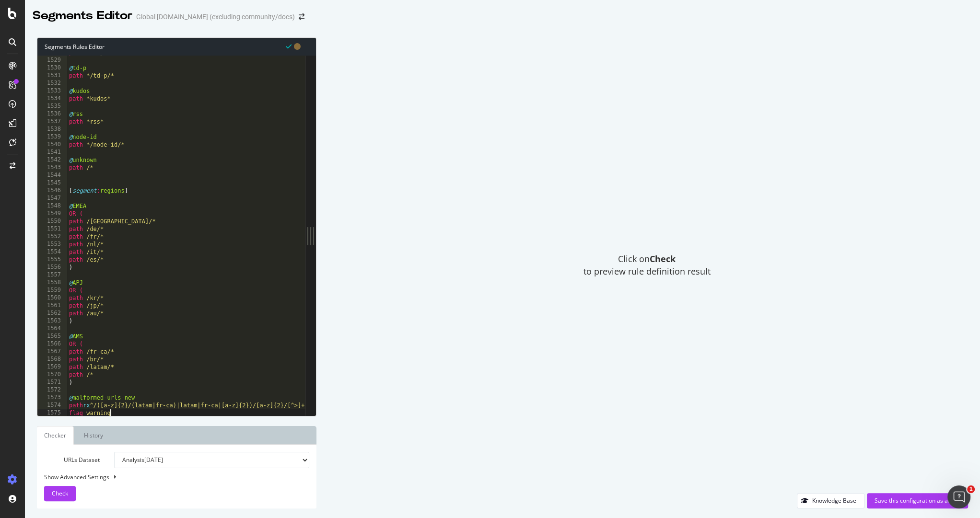 Image resolution: width=980 pixels, height=518 pixels. I want to click on div: 1567, so click(52, 352).